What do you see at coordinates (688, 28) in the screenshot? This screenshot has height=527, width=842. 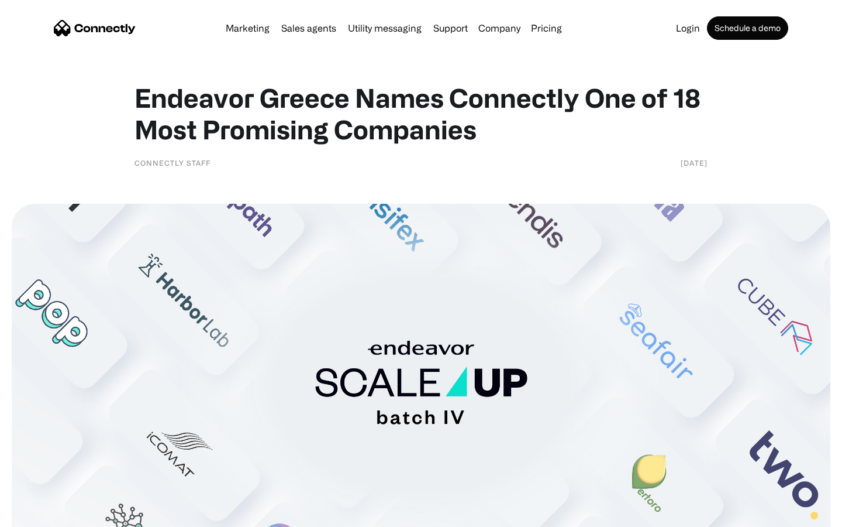 I see `a: Login` at bounding box center [688, 28].